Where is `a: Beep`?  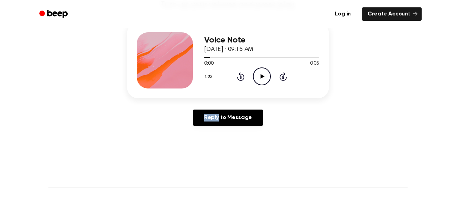
a: Beep is located at coordinates (54, 14).